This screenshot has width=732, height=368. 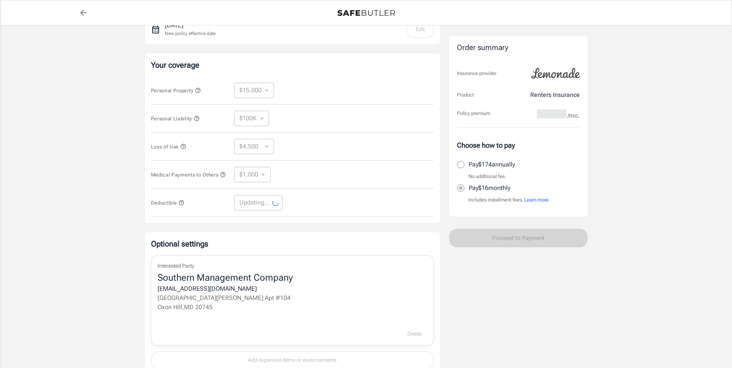 I want to click on div: Southern Management Company, so click(x=292, y=278).